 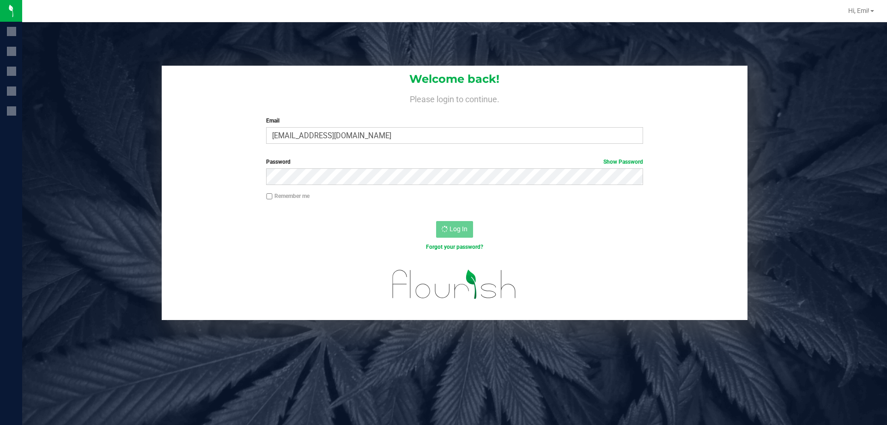 I want to click on input: Remember me, so click(x=269, y=196).